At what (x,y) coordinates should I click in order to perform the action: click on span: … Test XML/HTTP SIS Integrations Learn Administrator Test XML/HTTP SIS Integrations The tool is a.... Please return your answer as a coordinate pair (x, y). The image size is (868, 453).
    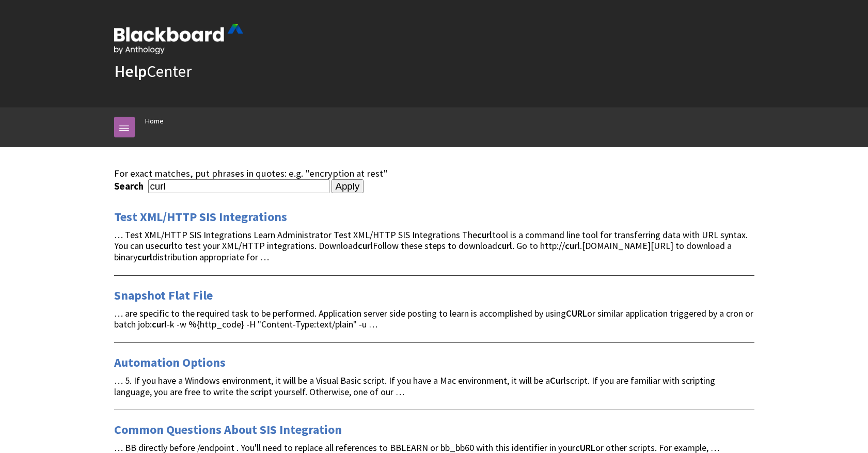
    Looking at the image, I should click on (430, 246).